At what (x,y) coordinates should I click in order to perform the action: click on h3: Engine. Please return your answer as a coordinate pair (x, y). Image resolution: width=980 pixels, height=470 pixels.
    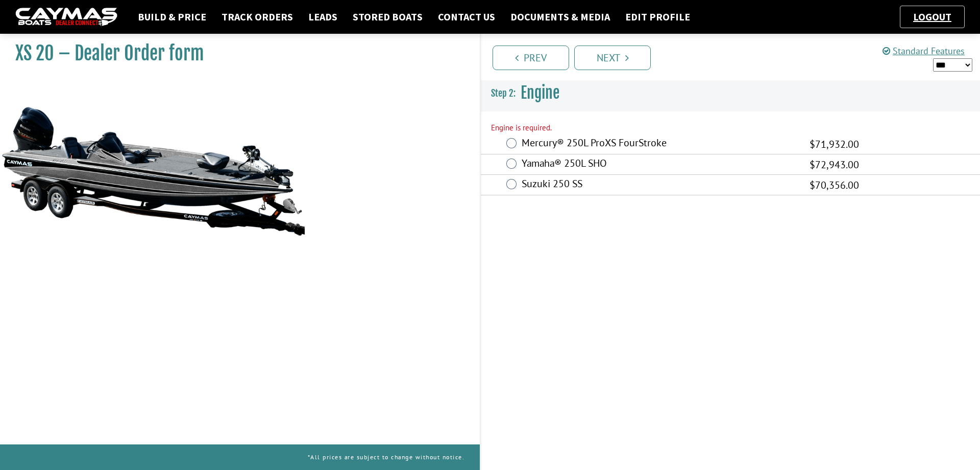
    Looking at the image, I should click on (731, 93).